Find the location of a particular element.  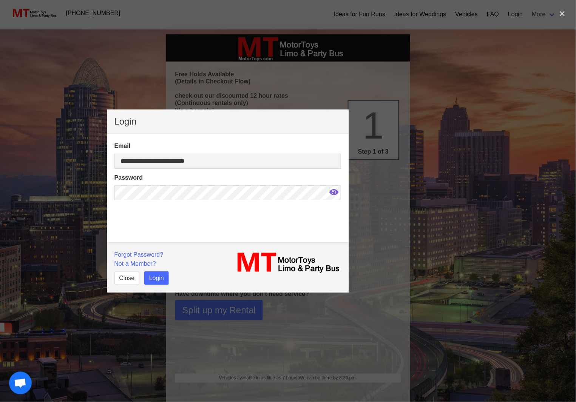

button: Close is located at coordinates (127, 278).